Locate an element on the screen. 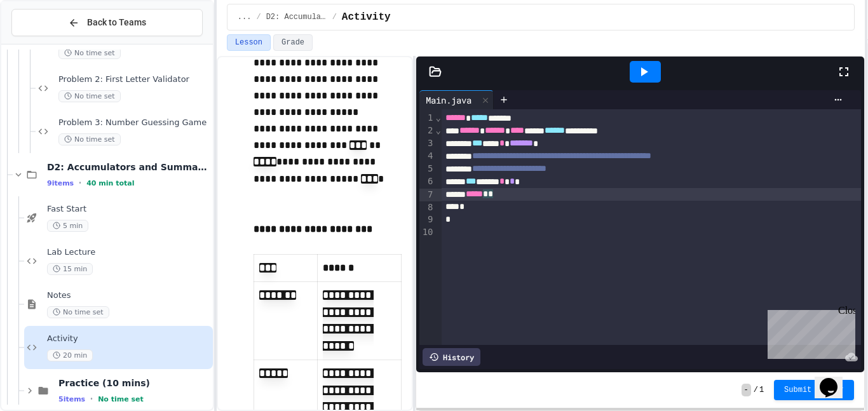  span: Back to Teams is located at coordinates (116, 22).